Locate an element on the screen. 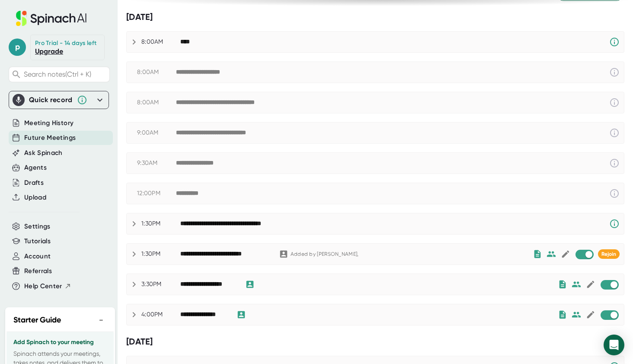 The height and width of the screenshot is (364, 633). button: Drafts is located at coordinates (34, 183).